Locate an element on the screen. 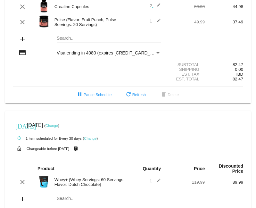 The height and width of the screenshot is (208, 256). img: Image-1-Carousel-Pulse-20S-Fruit-Punch-Transp.png is located at coordinates (44, 21).